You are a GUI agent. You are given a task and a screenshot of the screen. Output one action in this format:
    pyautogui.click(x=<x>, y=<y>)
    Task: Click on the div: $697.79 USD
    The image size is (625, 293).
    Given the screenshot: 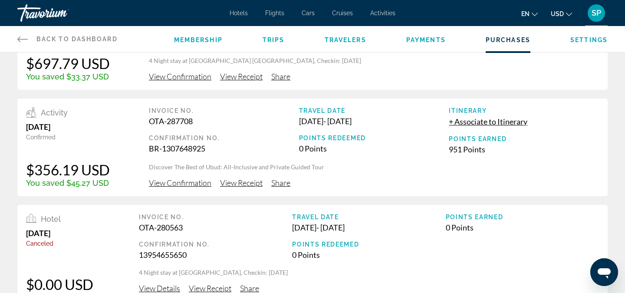 What is the action you would take?
    pyautogui.click(x=68, y=63)
    